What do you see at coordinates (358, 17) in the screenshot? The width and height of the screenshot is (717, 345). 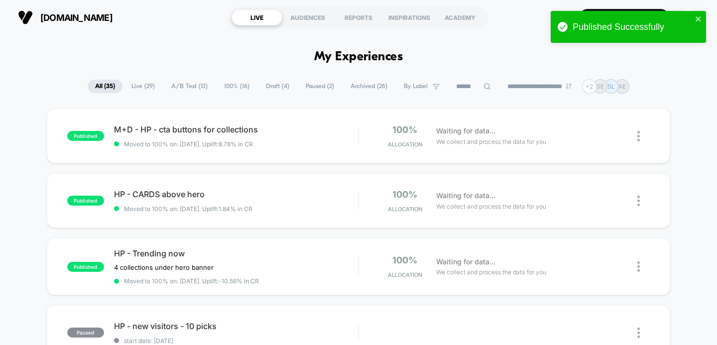 I see `div: REPORTS` at bounding box center [358, 17].